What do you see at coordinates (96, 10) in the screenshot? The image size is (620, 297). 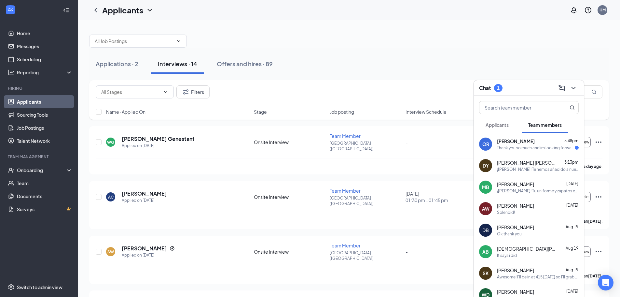 I see `a: ChevronLeft` at bounding box center [96, 10].